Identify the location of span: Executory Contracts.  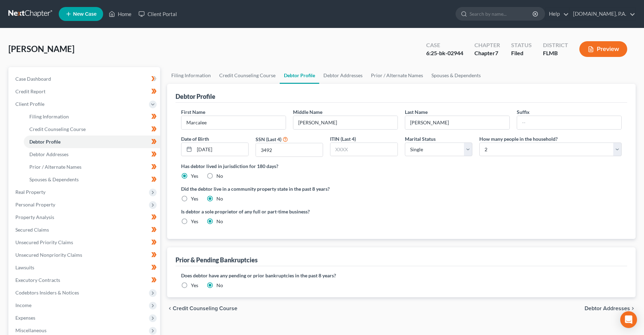
(38, 280).